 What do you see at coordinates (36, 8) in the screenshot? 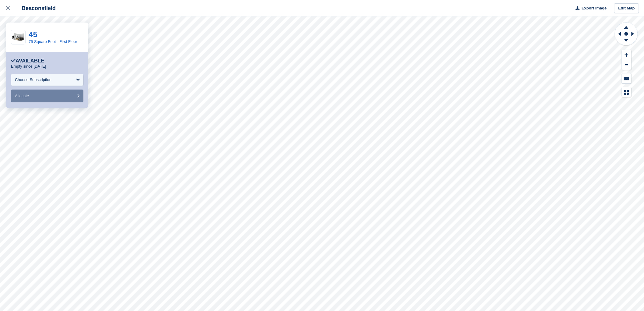
I see `div: Beaconsfield` at bounding box center [36, 8].